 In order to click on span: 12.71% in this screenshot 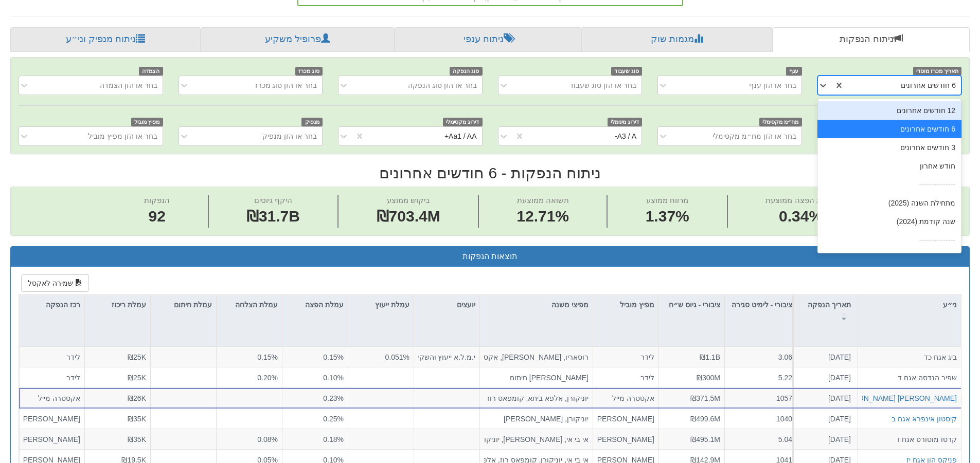, I will do `click(543, 217)`.